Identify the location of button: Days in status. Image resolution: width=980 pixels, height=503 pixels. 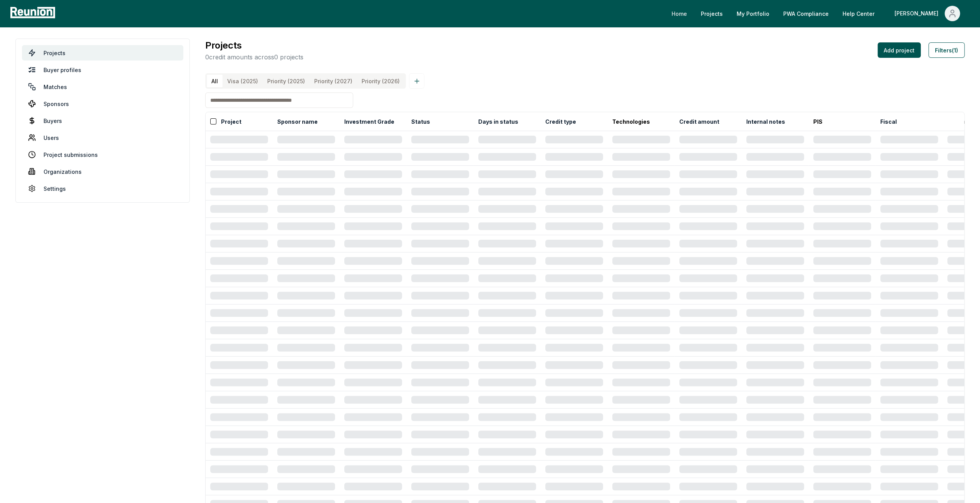
(499, 121).